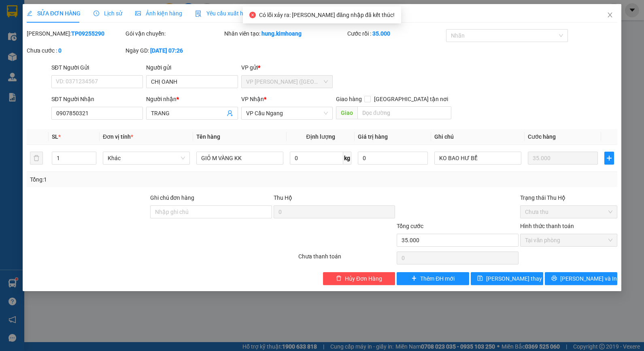 The height and width of the screenshot is (351, 644). What do you see at coordinates (405, 113) in the screenshot?
I see `input: Dọc đường` at bounding box center [405, 113].